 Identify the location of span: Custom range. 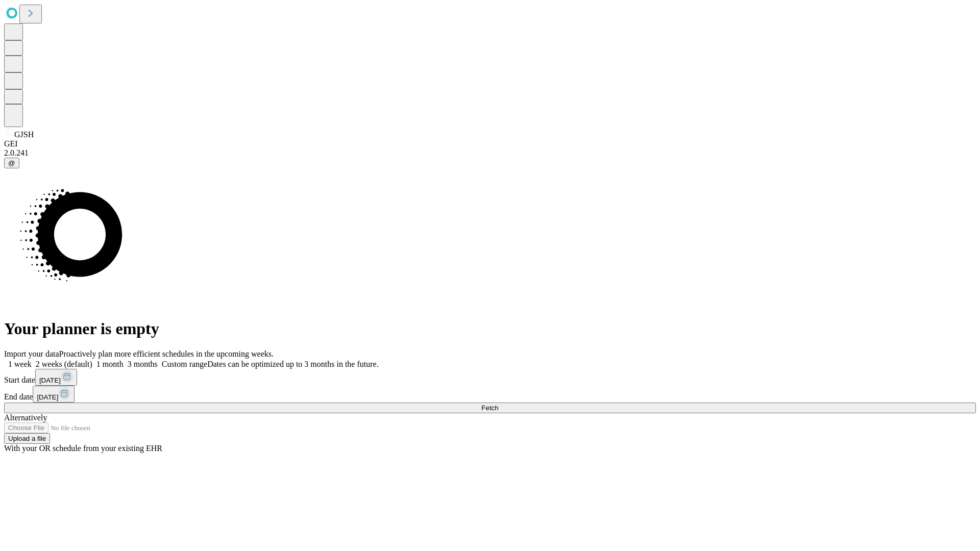
(184, 364).